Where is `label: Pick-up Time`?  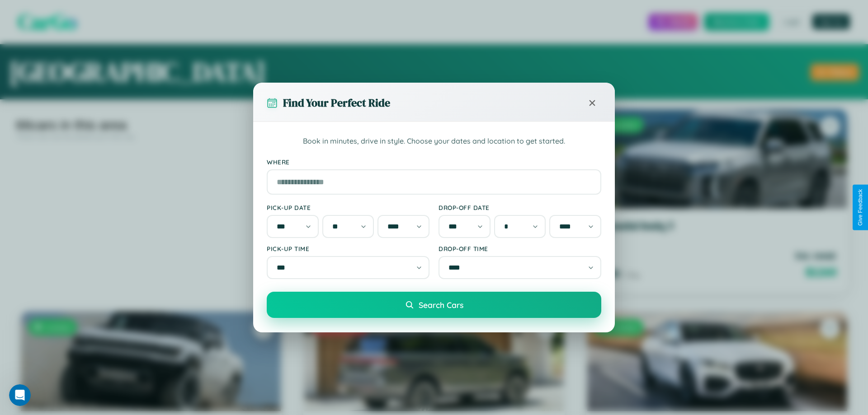 label: Pick-up Time is located at coordinates (348, 249).